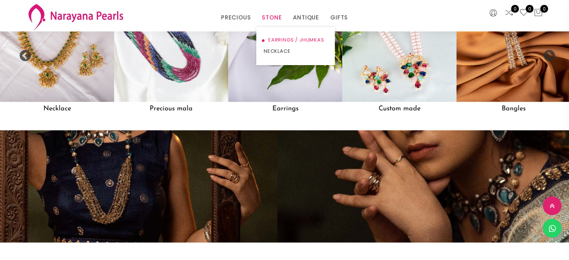 The height and width of the screenshot is (260, 569). What do you see at coordinates (547, 53) in the screenshot?
I see `button: Next` at bounding box center [547, 53].